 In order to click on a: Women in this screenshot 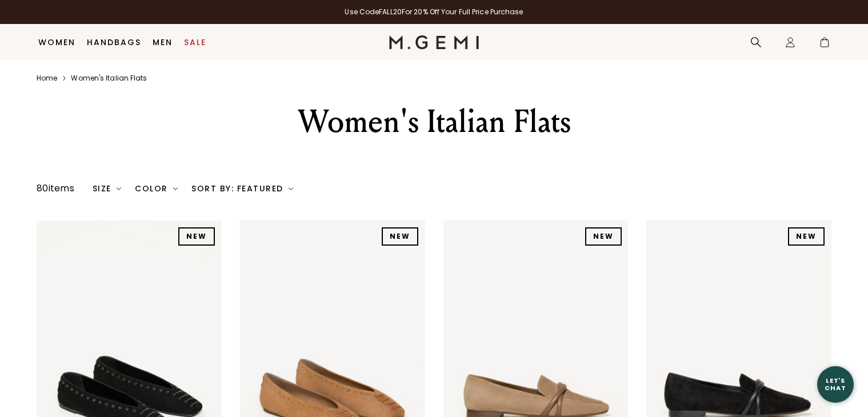, I will do `click(57, 42)`.